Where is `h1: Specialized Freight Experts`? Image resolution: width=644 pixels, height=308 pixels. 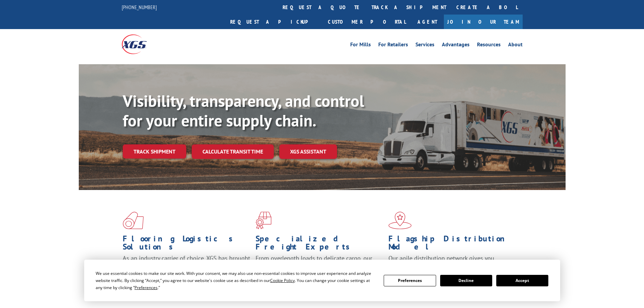 h1: Specialized Freight Experts is located at coordinates (320, 244).